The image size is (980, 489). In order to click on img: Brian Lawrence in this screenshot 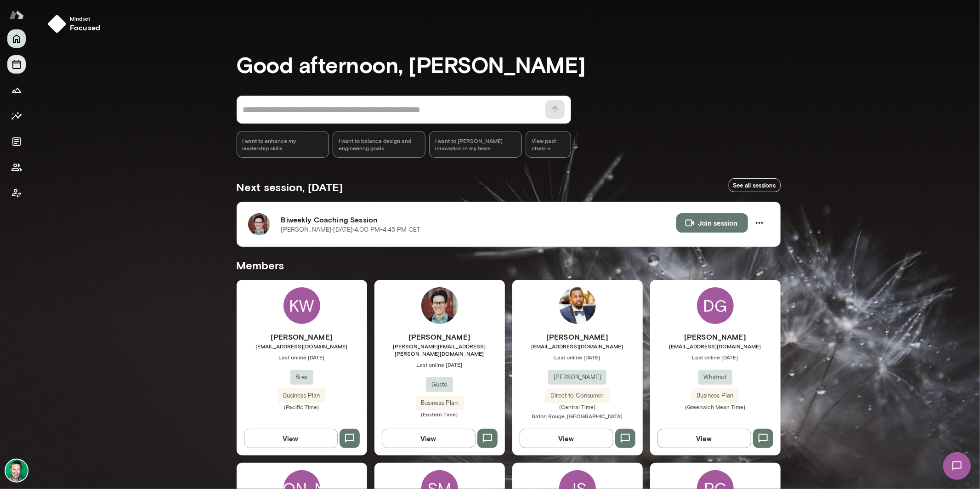, I will do `click(17, 470)`.